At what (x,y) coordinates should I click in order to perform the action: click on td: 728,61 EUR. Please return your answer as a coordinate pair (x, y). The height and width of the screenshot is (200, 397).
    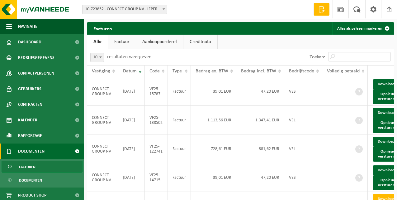
    Looking at the image, I should click on (214, 149).